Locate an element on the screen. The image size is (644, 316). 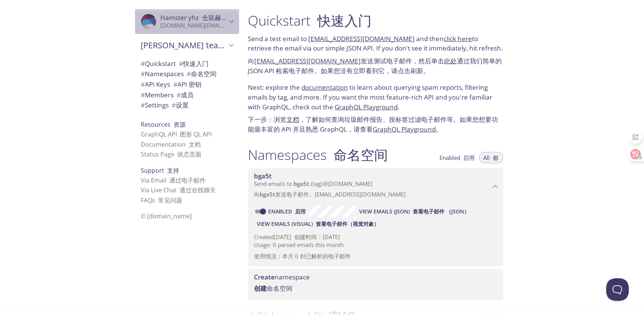
a: documentation is located at coordinates (325, 87).